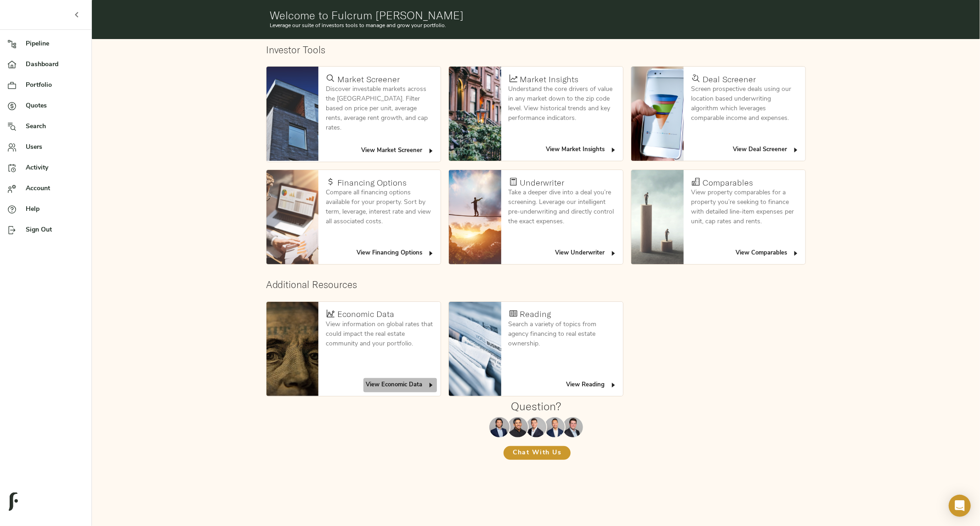  Describe the element at coordinates (54, 188) in the screenshot. I see `span: Account` at that location.